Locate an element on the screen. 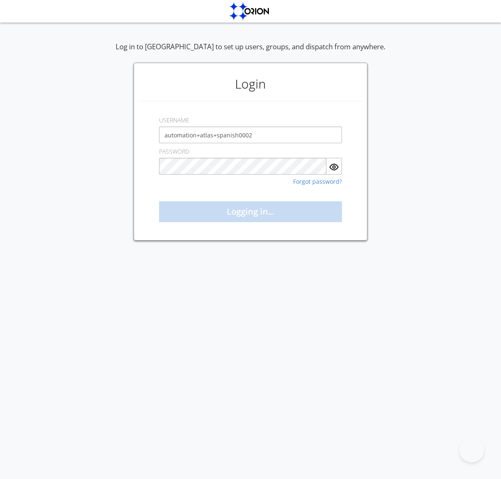  a: Forgot password? is located at coordinates (318, 182).